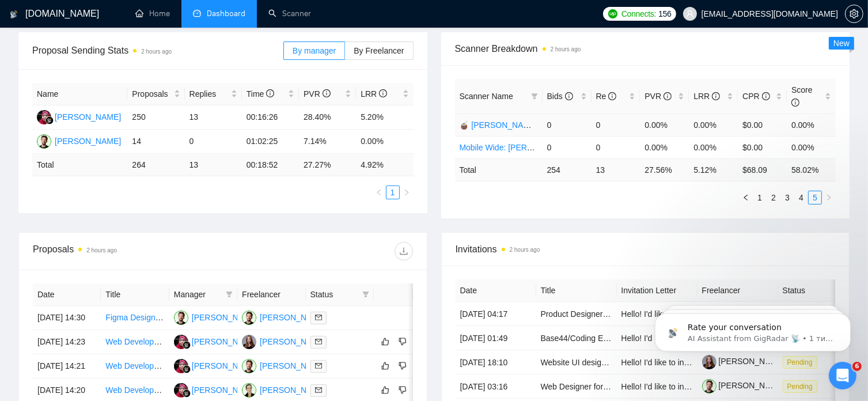 This screenshot has height=401, width=868. I want to click on li: Next Page, so click(407, 193).